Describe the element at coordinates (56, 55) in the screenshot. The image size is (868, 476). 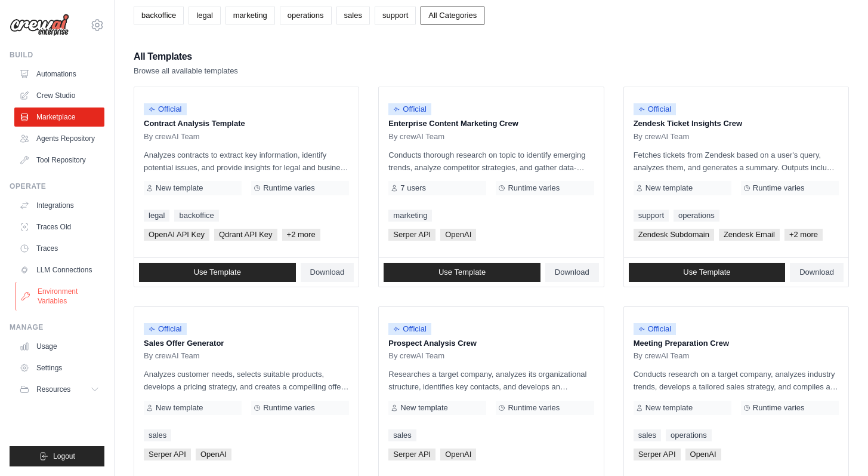
I see `div: Build` at that location.